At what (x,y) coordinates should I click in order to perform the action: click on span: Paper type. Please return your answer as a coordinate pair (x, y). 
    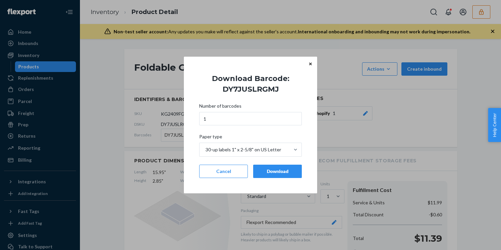
    Looking at the image, I should click on (211, 138).